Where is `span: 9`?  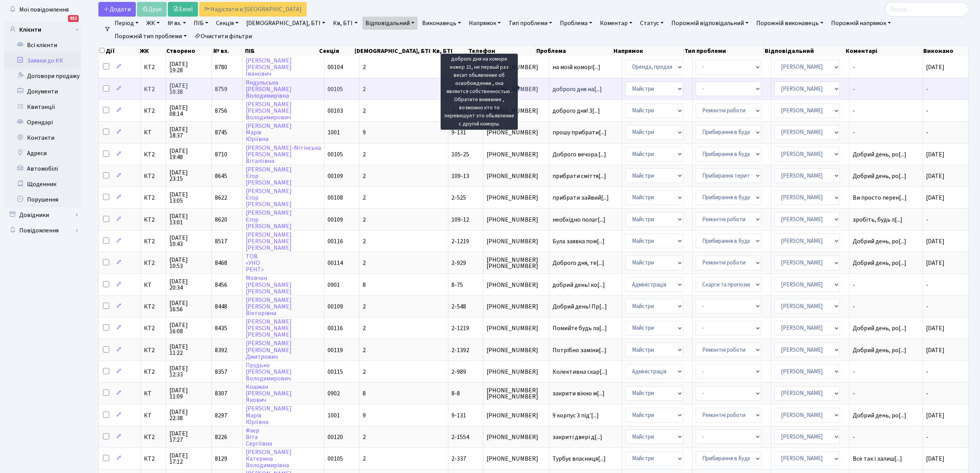 span: 9 is located at coordinates (364, 415).